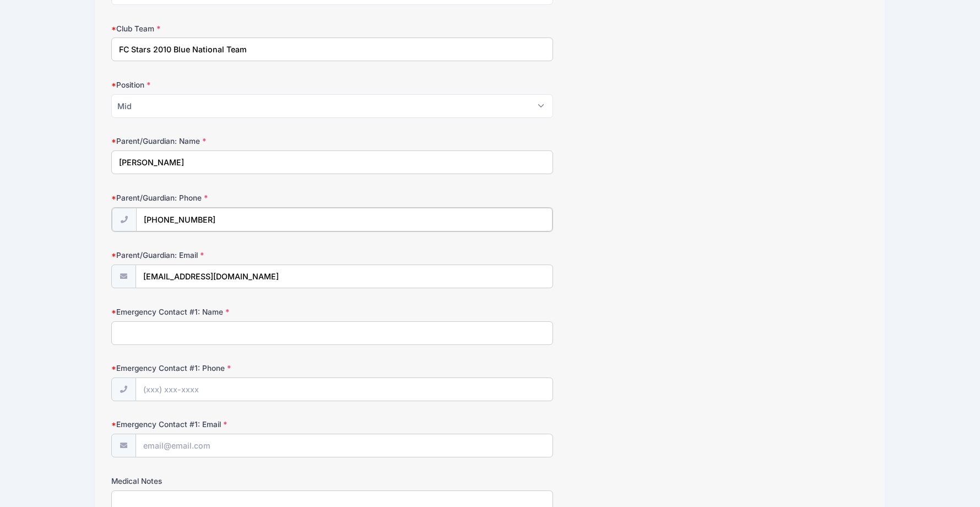 The width and height of the screenshot is (980, 507). Describe the element at coordinates (238, 256) in the screenshot. I see `label: Parent/Guardian: Email` at that location.